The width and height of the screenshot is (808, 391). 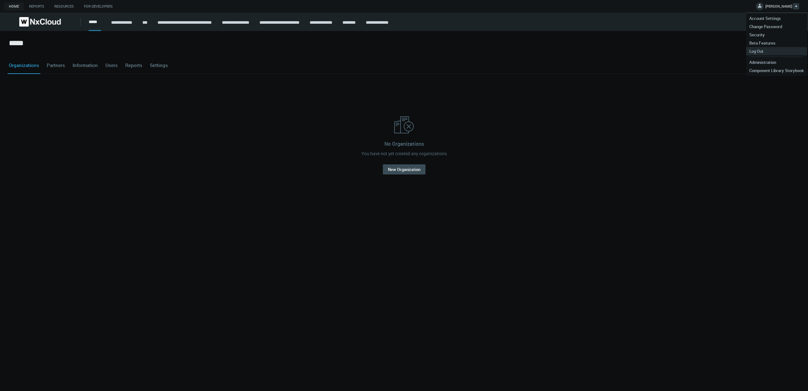 I want to click on button: New Organization, so click(x=404, y=169).